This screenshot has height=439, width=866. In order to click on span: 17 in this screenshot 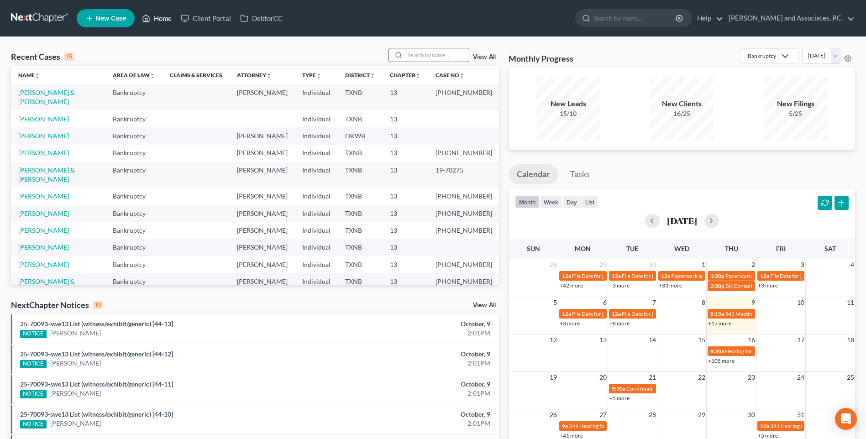, I will do `click(801, 340)`.